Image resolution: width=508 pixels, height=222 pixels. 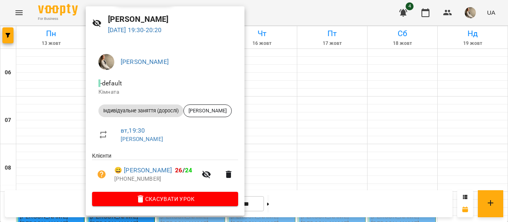 I want to click on img: 3379ed1806cda47daa96bfcc4923c7ab.jpg, so click(x=106, y=62).